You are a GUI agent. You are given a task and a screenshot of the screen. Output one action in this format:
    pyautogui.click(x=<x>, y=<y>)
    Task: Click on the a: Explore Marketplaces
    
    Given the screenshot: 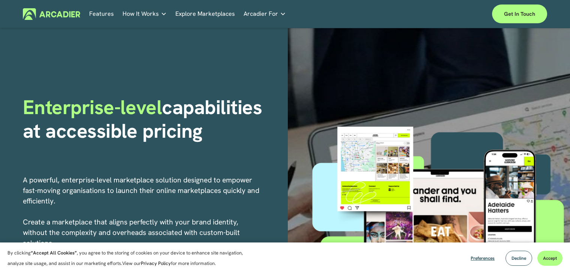 What is the action you would take?
    pyautogui.click(x=205, y=14)
    